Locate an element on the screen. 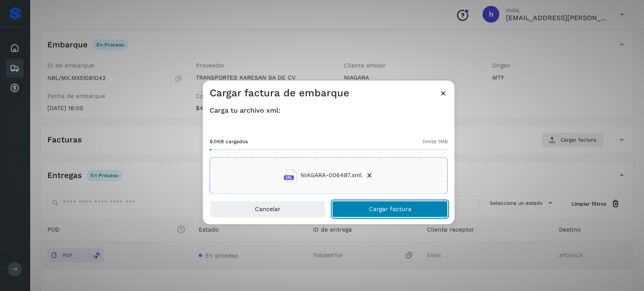 The width and height of the screenshot is (644, 291). h3: Cargar factura de embarque is located at coordinates (279, 93).